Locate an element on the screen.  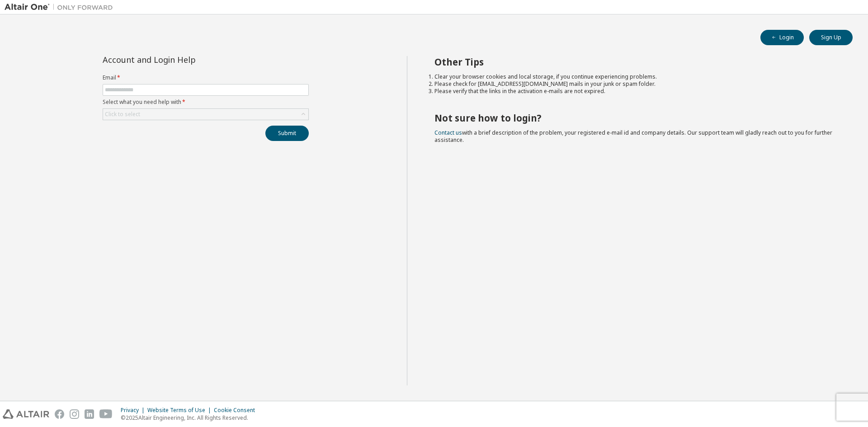
button: Submit is located at coordinates (287, 134).